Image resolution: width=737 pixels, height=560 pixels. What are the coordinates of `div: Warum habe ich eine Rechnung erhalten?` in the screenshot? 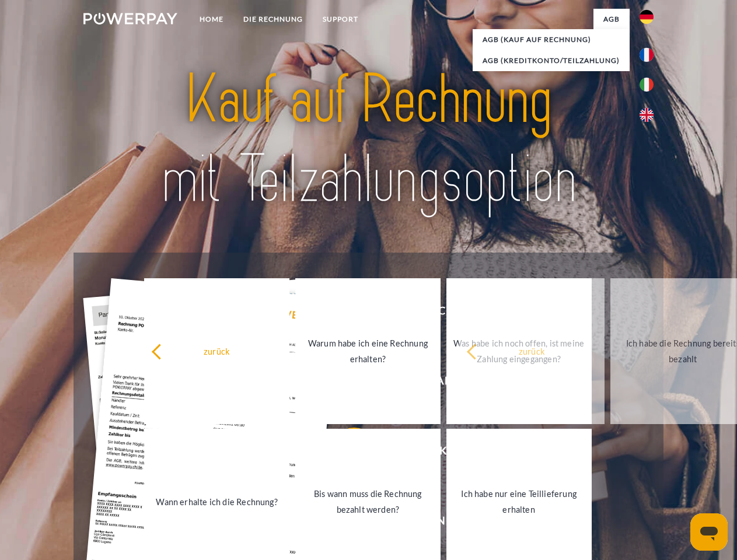 It's located at (368, 351).